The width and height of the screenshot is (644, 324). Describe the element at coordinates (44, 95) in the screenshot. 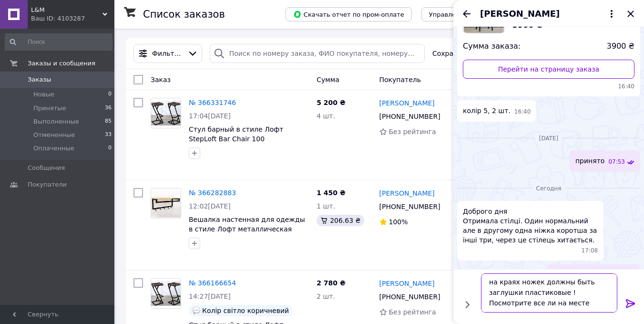

I see `span: Новые` at that location.